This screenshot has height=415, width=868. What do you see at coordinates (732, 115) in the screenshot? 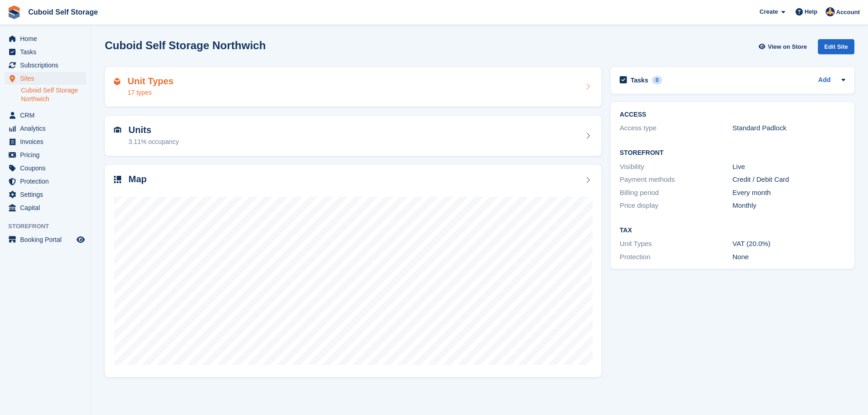
I see `h2: ACCESS` at bounding box center [732, 115].